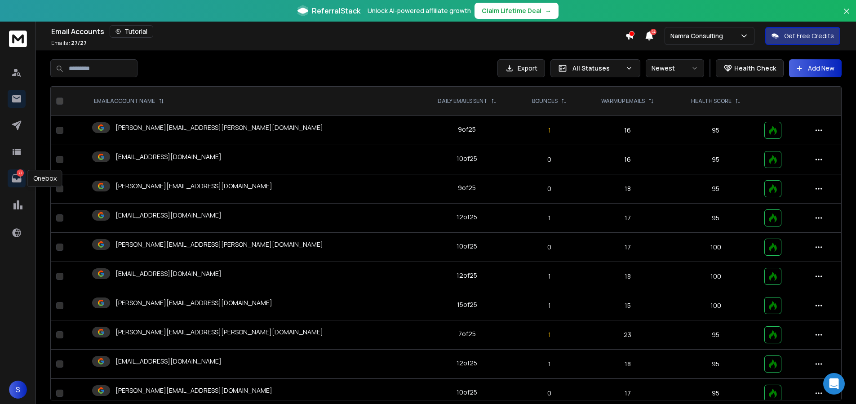  What do you see at coordinates (654, 32) in the screenshot?
I see `span: 24` at bounding box center [654, 32].